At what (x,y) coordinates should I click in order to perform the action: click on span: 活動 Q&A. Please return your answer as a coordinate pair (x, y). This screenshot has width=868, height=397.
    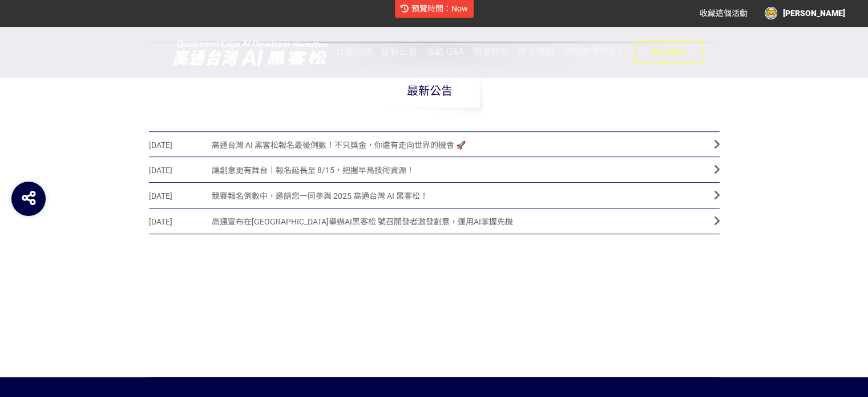
    Looking at the image, I should click on (445, 51).